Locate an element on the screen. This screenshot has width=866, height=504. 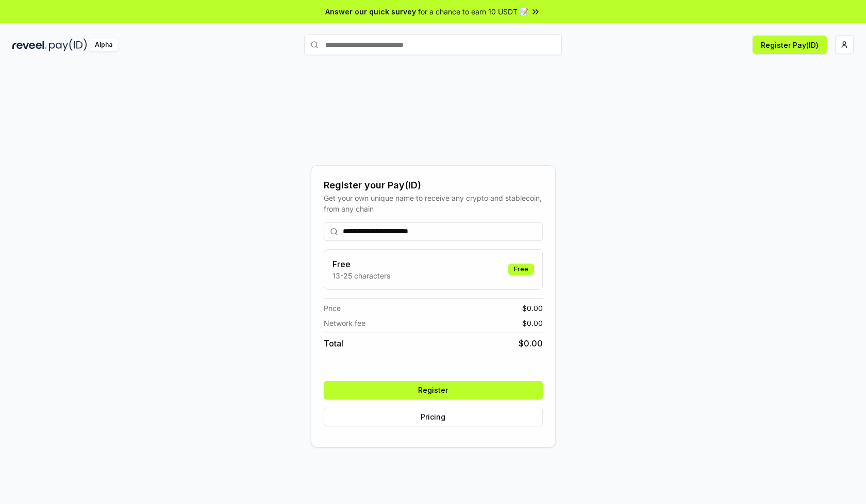
span: Price is located at coordinates (332, 308).